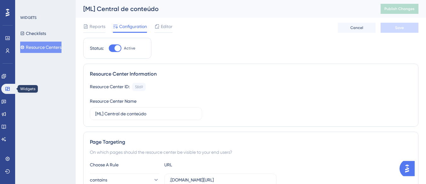 The image size is (426, 184). What do you see at coordinates (28, 18) in the screenshot?
I see `div: WIDGETS` at bounding box center [28, 18].